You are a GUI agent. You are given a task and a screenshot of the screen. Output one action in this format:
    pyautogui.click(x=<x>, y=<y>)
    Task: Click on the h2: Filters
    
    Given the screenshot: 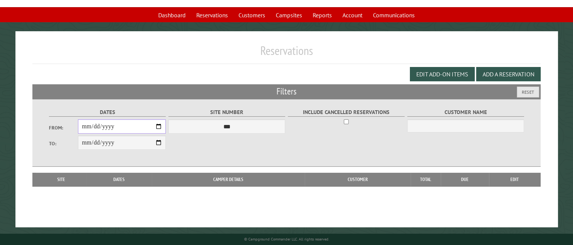 What is the action you would take?
    pyautogui.click(x=286, y=92)
    